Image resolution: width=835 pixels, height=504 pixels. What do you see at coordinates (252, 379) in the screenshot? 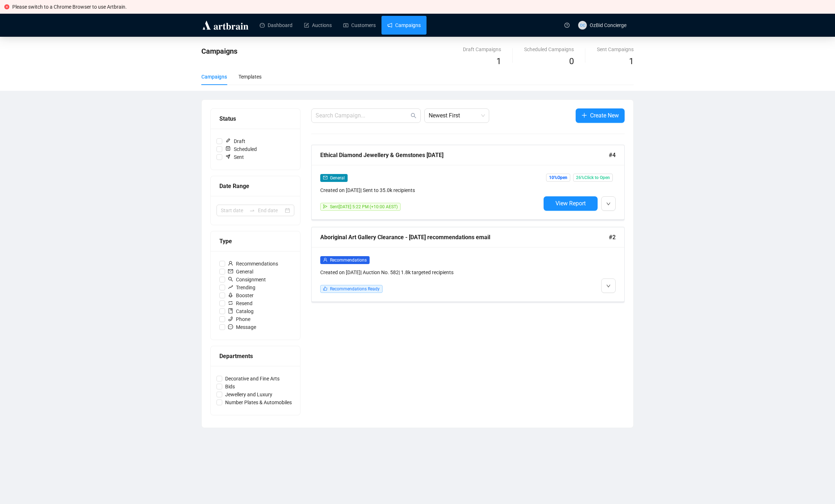
I see `span: Decorative and Fine Arts` at bounding box center [252, 379].